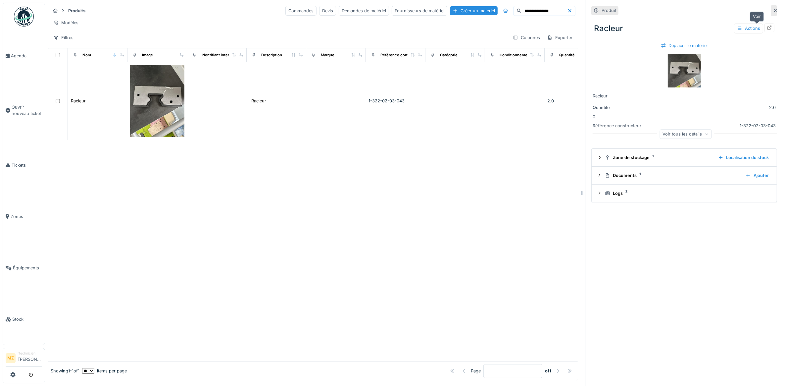 This screenshot has height=386, width=785. I want to click on div: Demandes de matériel, so click(364, 11).